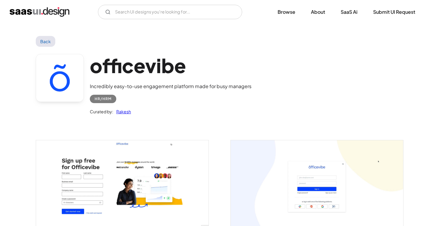 This screenshot has height=226, width=432. What do you see at coordinates (102, 112) in the screenshot?
I see `div: Curated by:` at bounding box center [102, 112].